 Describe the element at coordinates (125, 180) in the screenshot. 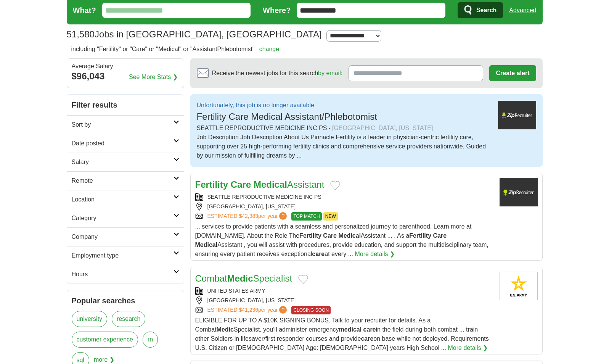

I see `a: Remote` at that location.